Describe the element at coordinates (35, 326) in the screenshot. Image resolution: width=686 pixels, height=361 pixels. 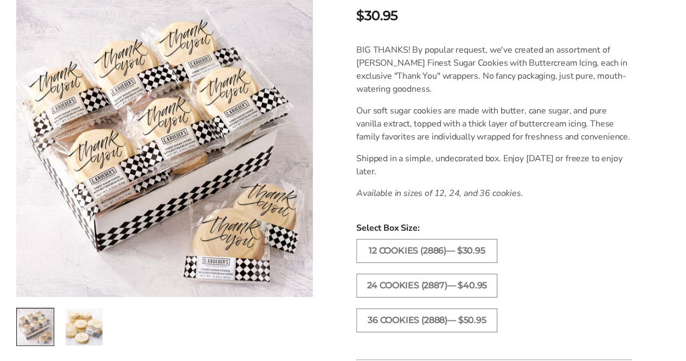
I see `a: 1 / 2` at that location.